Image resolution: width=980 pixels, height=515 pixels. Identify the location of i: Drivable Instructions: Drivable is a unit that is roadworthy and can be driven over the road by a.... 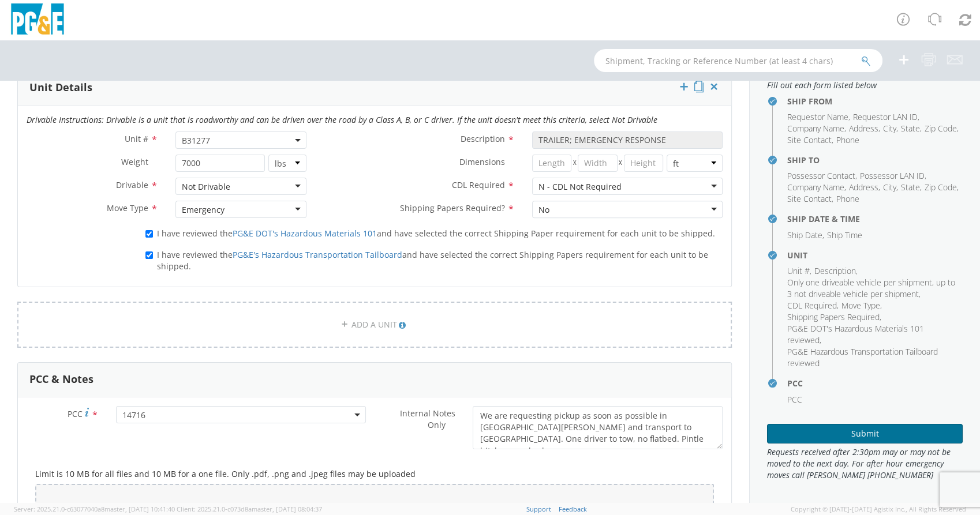
(342, 120).